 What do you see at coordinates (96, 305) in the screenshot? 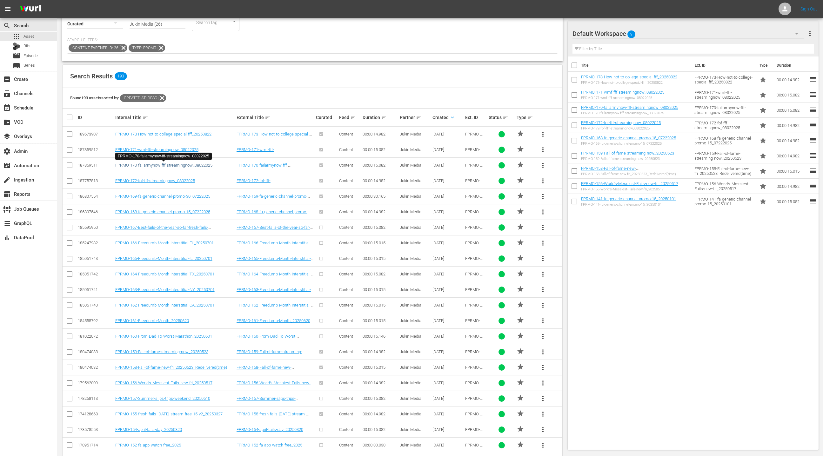
I see `div: 185051740` at bounding box center [96, 305].